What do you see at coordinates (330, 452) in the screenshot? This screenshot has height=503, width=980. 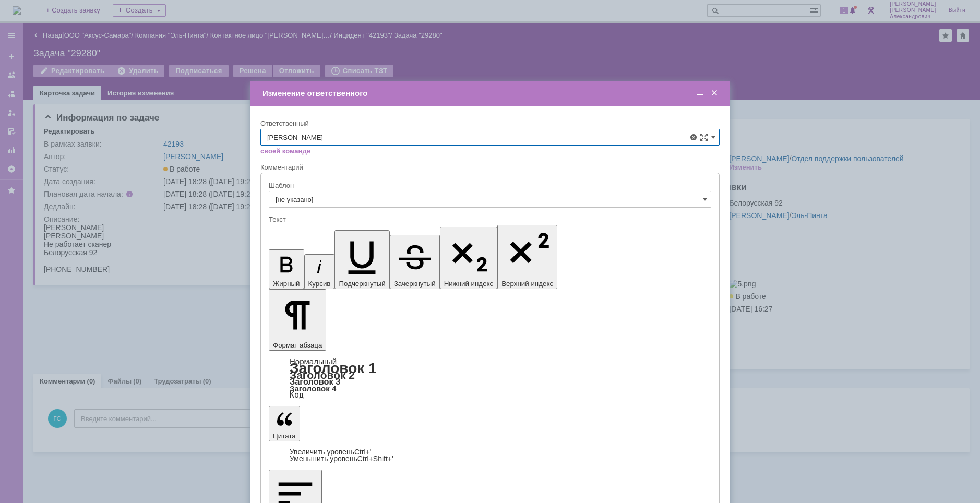 I see `a: Increase` at bounding box center [330, 452].